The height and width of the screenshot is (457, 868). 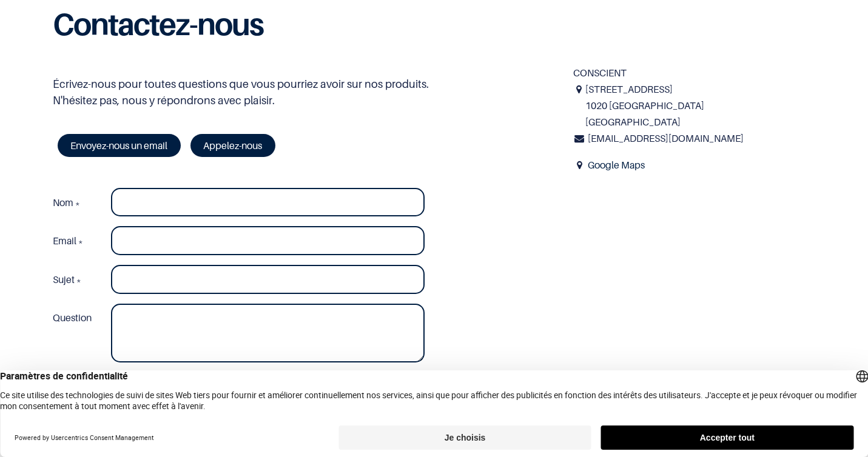 I want to click on a: Envoyez-nous un email, so click(x=119, y=146).